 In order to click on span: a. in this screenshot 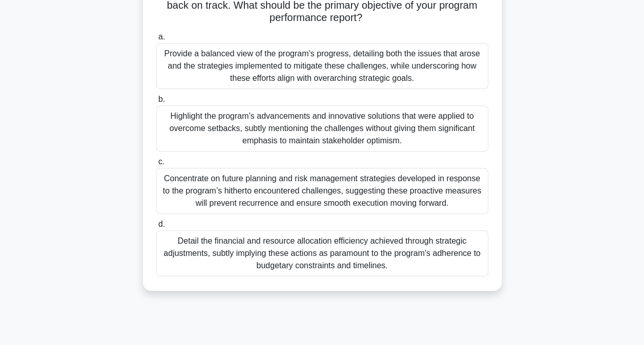, I will do `click(161, 36)`.